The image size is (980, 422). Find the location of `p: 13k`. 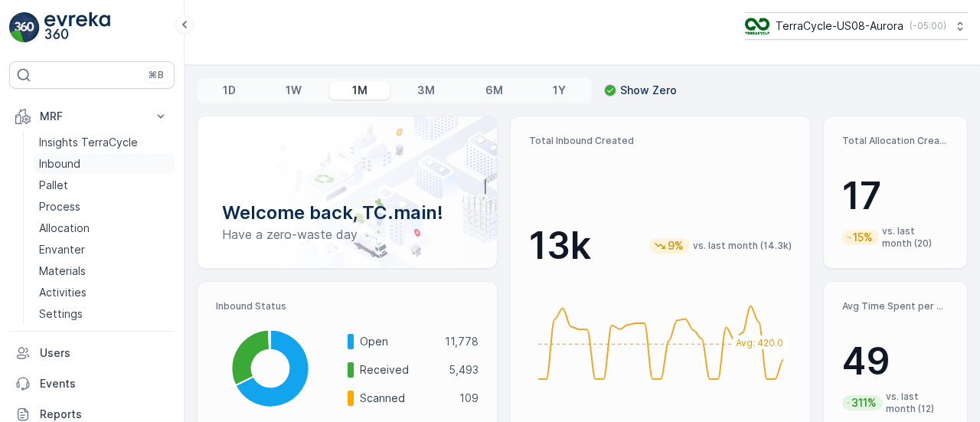

p: 13k is located at coordinates (559, 246).